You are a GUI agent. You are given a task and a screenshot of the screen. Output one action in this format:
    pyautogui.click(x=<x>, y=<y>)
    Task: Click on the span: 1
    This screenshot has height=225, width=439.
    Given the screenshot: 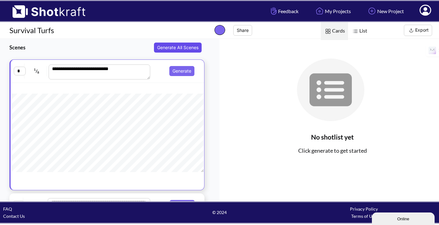 What is the action you would take?
    pyautogui.click(x=35, y=70)
    